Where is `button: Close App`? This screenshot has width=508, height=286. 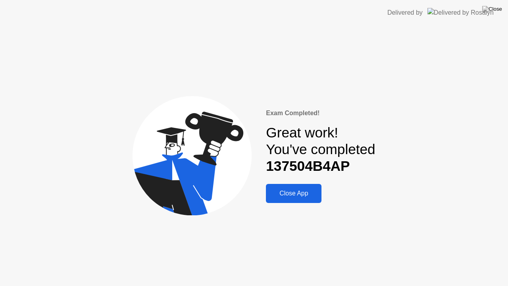
button: Close App is located at coordinates (294, 193).